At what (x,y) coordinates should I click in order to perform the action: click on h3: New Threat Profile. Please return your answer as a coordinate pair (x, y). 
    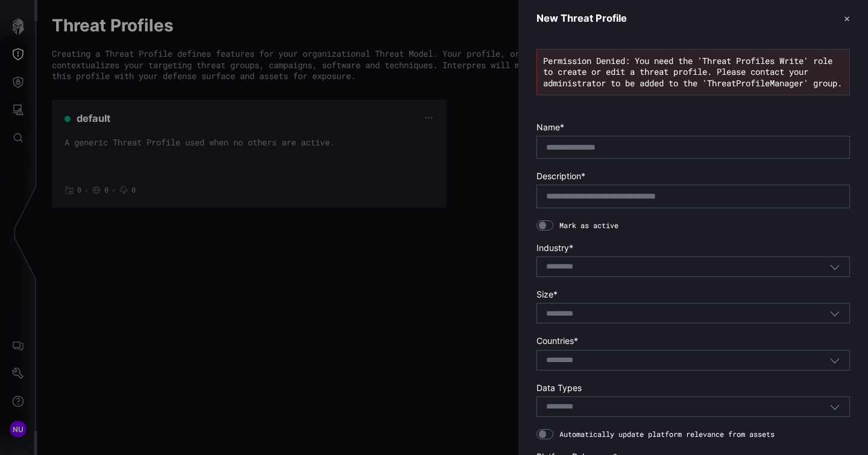
    Looking at the image, I should click on (582, 18).